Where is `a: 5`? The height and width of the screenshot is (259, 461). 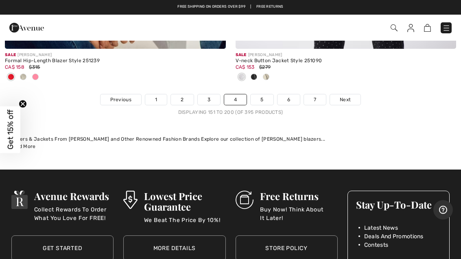
a: 5 is located at coordinates (262, 100).